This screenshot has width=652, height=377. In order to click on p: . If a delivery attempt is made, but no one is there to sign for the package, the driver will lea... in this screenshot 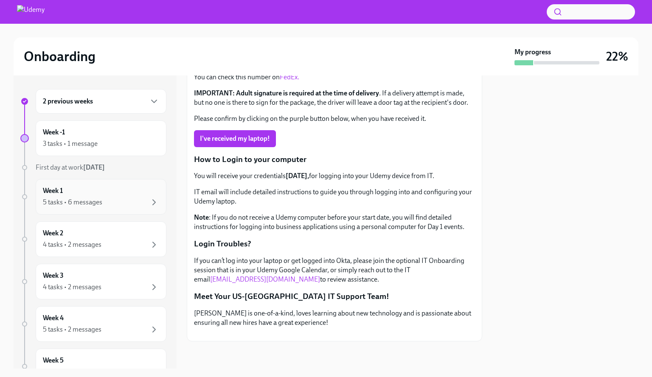, I will do `click(335, 98)`.